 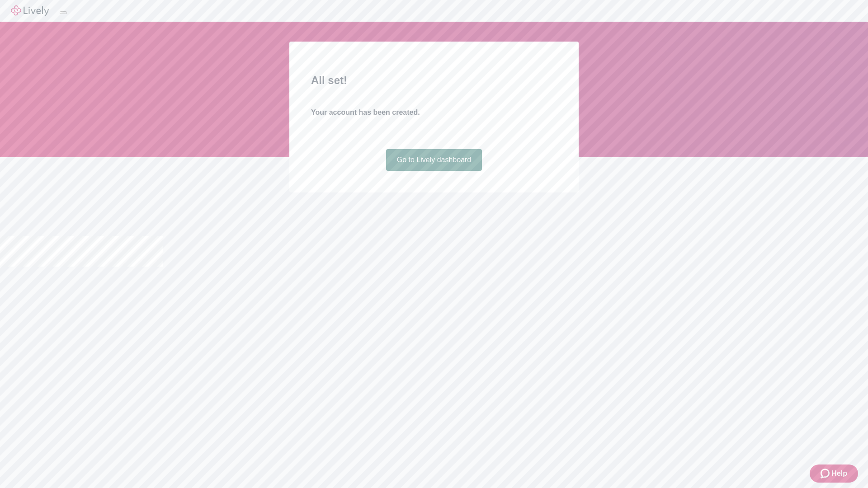 I want to click on h2: All set!, so click(x=434, y=81).